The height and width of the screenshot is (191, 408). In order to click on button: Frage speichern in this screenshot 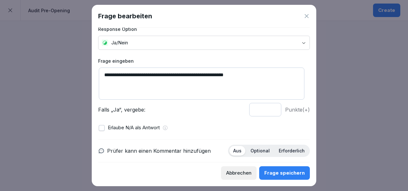, I will do `click(285, 173)`.